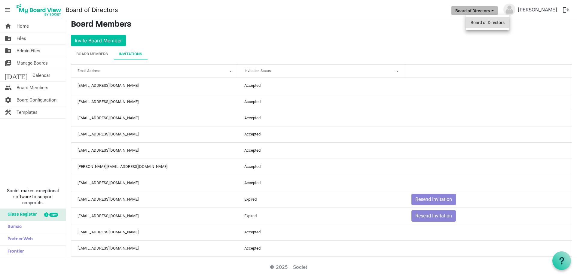 The height and width of the screenshot is (276, 577). What do you see at coordinates (40, 10) in the screenshot?
I see `a: My Board View Logo` at bounding box center [40, 10].